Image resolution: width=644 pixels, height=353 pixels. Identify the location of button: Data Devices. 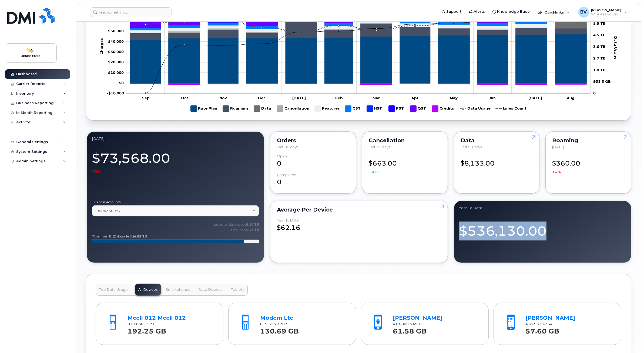
(211, 290).